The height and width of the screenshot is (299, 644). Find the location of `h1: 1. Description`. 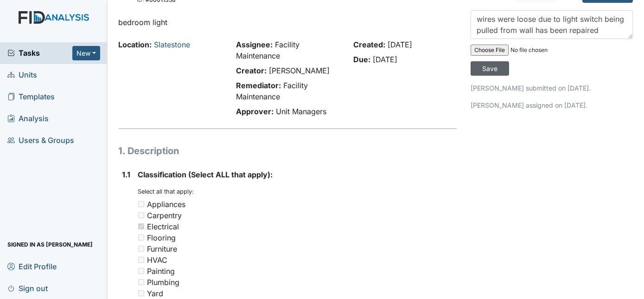

h1: 1. Description is located at coordinates (288, 151).